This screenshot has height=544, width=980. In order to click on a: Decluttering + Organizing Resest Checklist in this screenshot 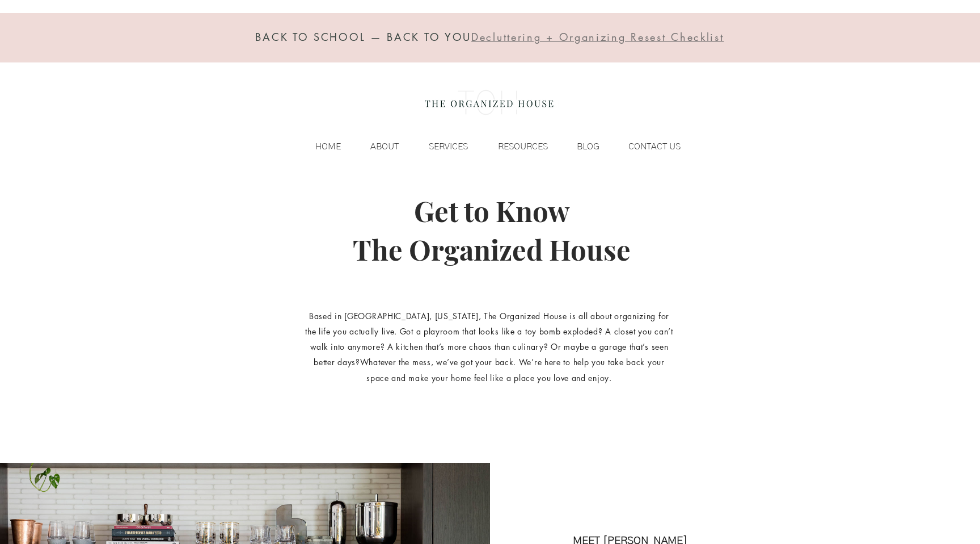, I will do `click(597, 38)`.